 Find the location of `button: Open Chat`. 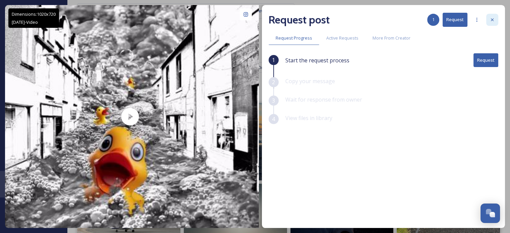

button: Open Chat is located at coordinates (490, 213).